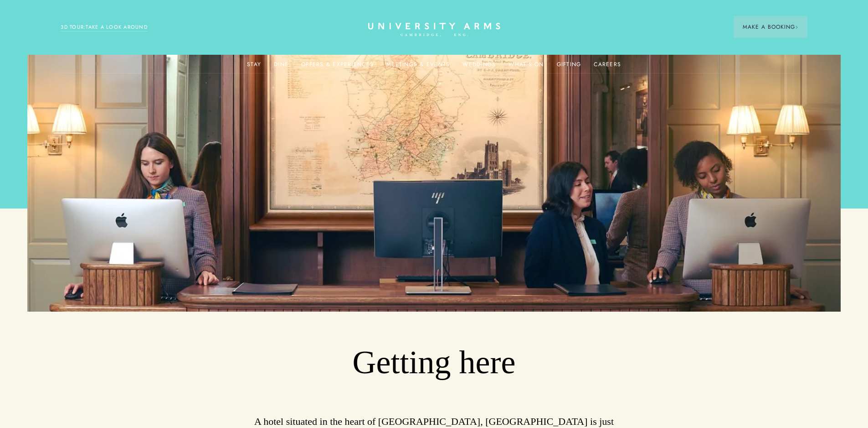  What do you see at coordinates (434, 183) in the screenshot?
I see `img: image-5623dd55eb3be5e1f220c14097a2109fa32372e4-2048x1119-jpg` at bounding box center [434, 183].